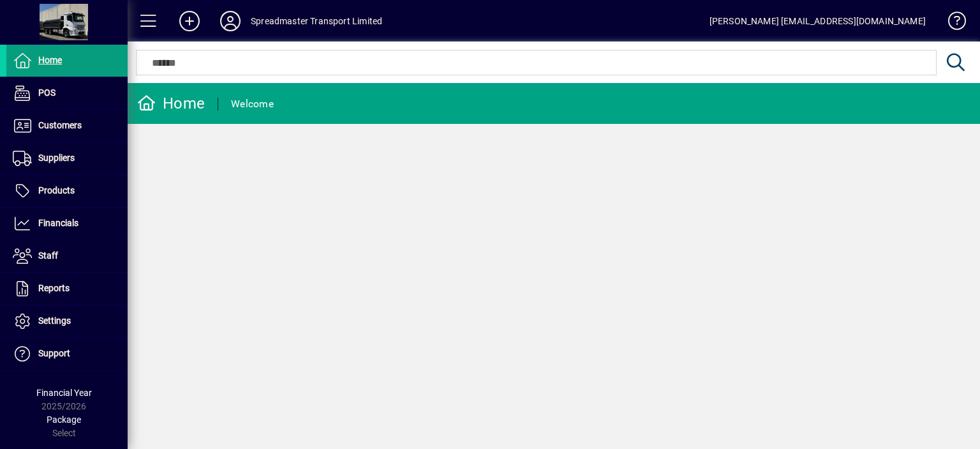 This screenshot has width=980, height=449. Describe the element at coordinates (67, 256) in the screenshot. I see `a: Staff` at that location.